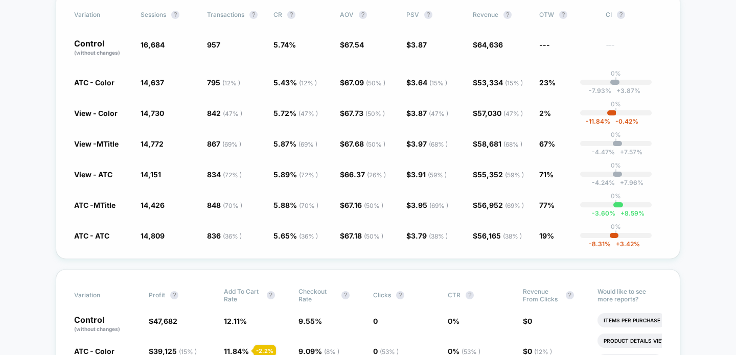 This screenshot has width=736, height=355. Describe the element at coordinates (364, 236) in the screenshot. I see `span: 67.18` at that location.